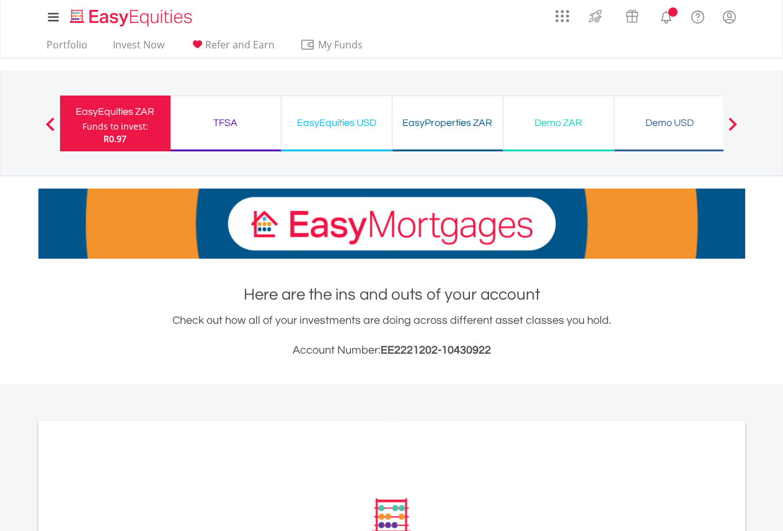  Describe the element at coordinates (115, 126) in the screenshot. I see `div: Funds to invest:` at that location.